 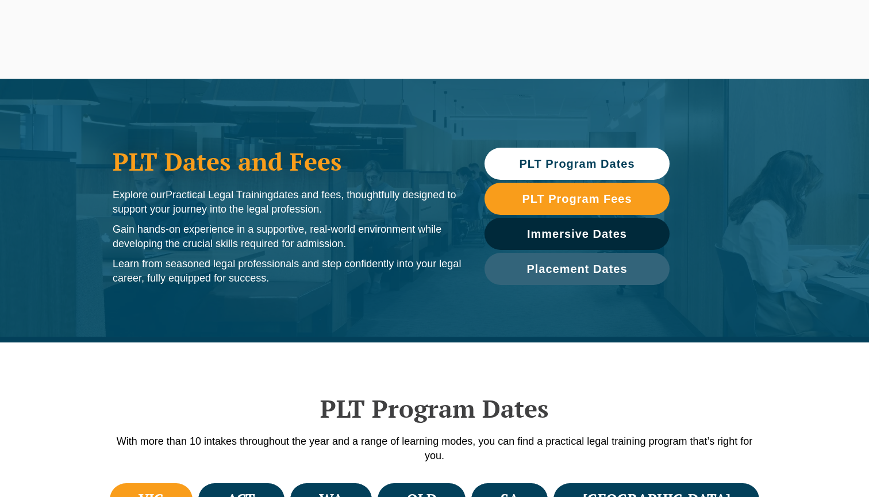 I want to click on span: Immersive Dates, so click(x=577, y=234).